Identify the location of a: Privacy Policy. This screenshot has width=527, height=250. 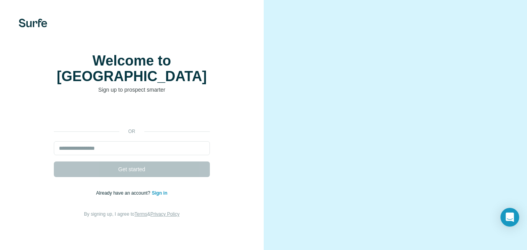
(165, 214).